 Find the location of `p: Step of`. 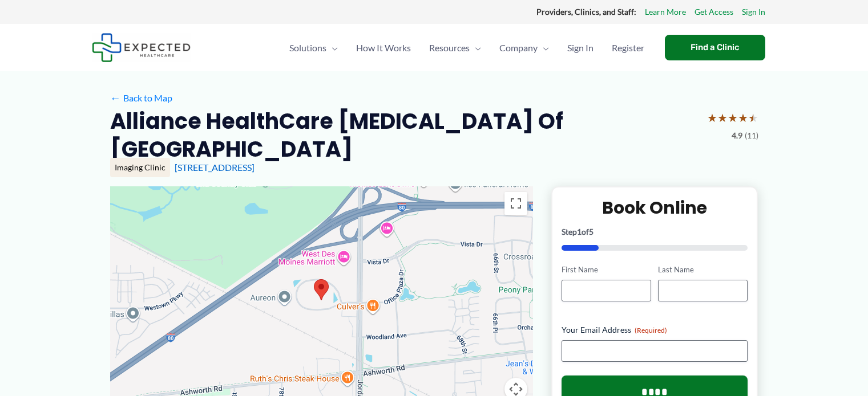

p: Step of is located at coordinates (655, 232).